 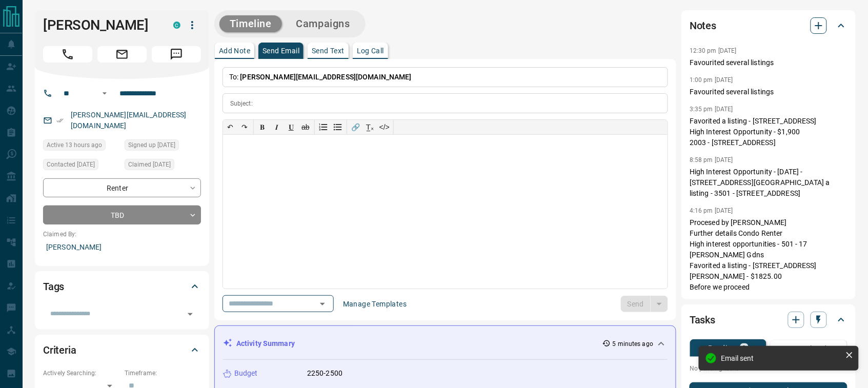 I want to click on span: Message, so click(x=177, y=54).